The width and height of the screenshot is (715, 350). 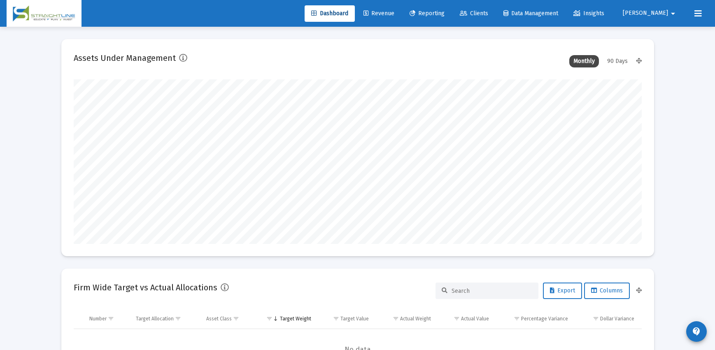 What do you see at coordinates (155, 319) in the screenshot?
I see `div: Target Allocation` at bounding box center [155, 319].